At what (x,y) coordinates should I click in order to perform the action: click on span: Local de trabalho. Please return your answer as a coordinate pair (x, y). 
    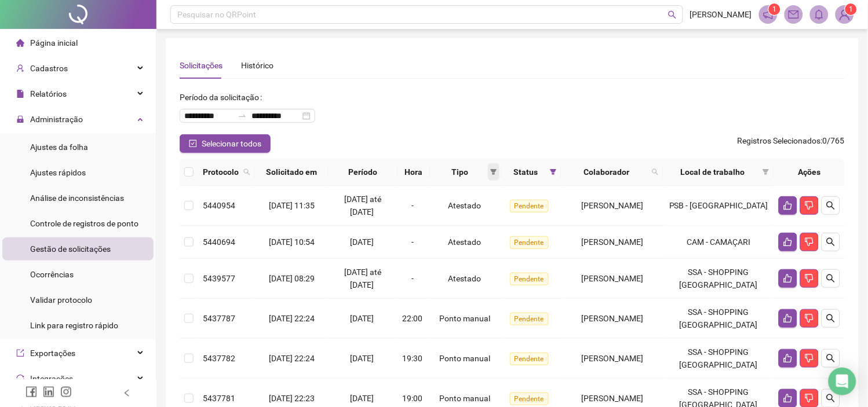
    Looking at the image, I should click on (712, 172).